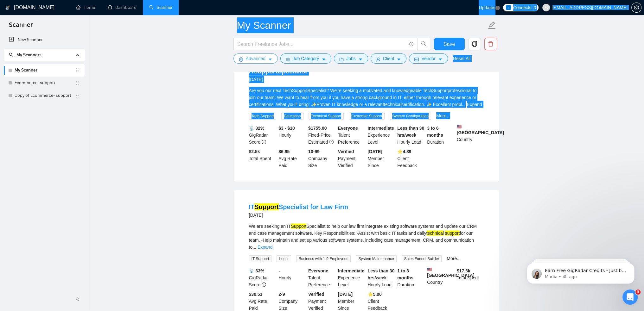  Describe the element at coordinates (474, 44) in the screenshot. I see `span: copy` at that location.